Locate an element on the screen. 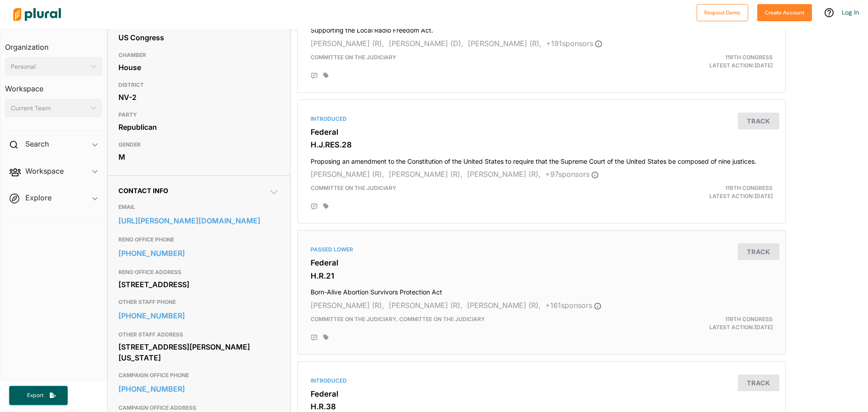 Image resolution: width=868 pixels, height=412 pixels. h3: DISTRICT is located at coordinates (199, 85).